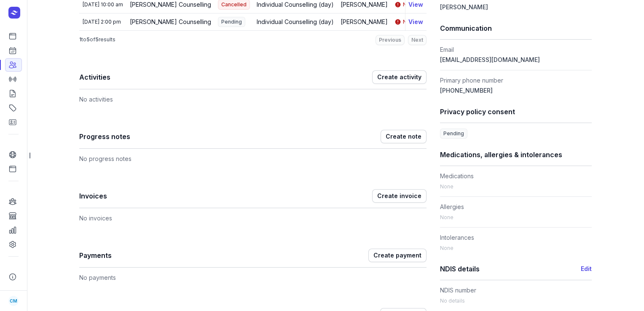 The width and height of the screenshot is (644, 311). What do you see at coordinates (516, 176) in the screenshot?
I see `dt: Medications` at bounding box center [516, 176].